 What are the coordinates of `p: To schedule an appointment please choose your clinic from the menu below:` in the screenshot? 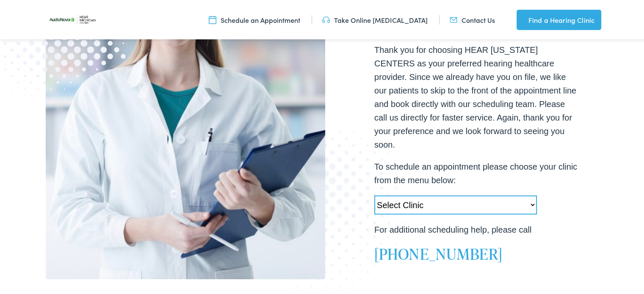 It's located at (476, 172).